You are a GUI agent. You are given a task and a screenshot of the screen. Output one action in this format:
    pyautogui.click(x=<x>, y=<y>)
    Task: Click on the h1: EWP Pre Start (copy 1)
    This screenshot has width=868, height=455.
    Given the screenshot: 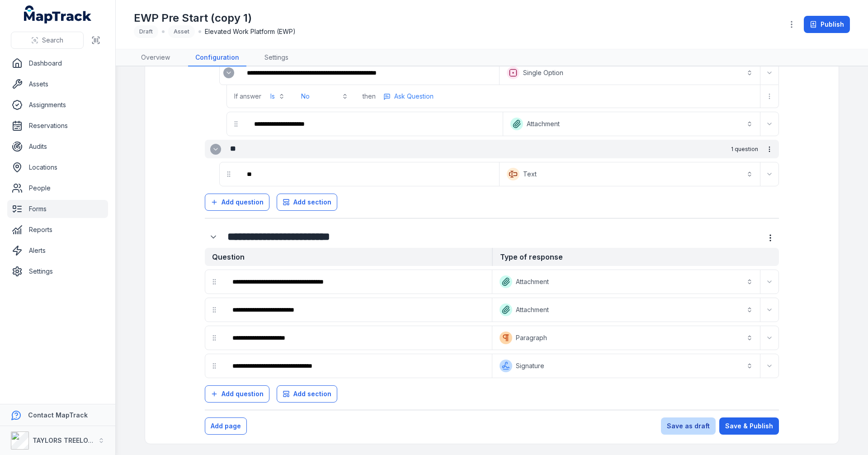 What is the action you would take?
    pyautogui.click(x=215, y=18)
    